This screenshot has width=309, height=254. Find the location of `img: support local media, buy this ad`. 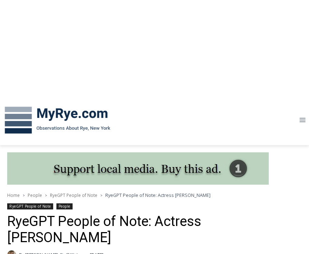

img: support local media, buy this ad is located at coordinates (138, 169).